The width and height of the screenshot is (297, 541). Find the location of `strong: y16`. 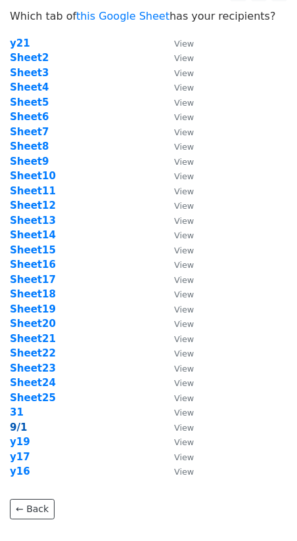

strong: y16 is located at coordinates (20, 472).